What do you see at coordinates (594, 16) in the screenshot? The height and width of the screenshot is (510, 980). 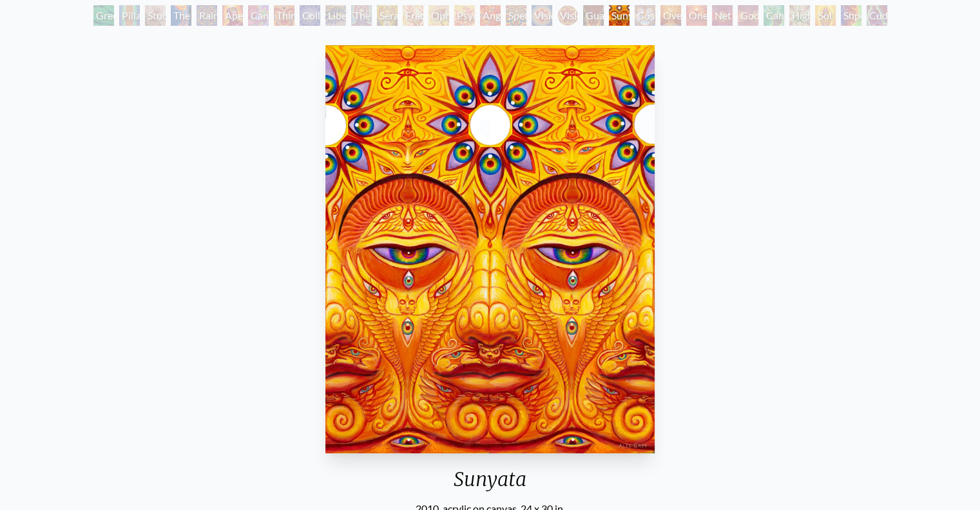 I see `div: Guardian of Infinite Vision` at bounding box center [594, 16].